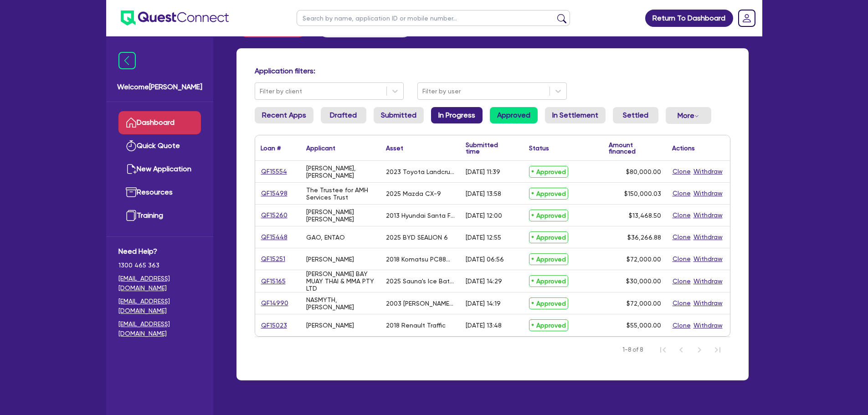 Image resolution: width=868 pixels, height=415 pixels. Describe the element at coordinates (433, 18) in the screenshot. I see `input: Search by name, application ID or mobile number...` at that location.